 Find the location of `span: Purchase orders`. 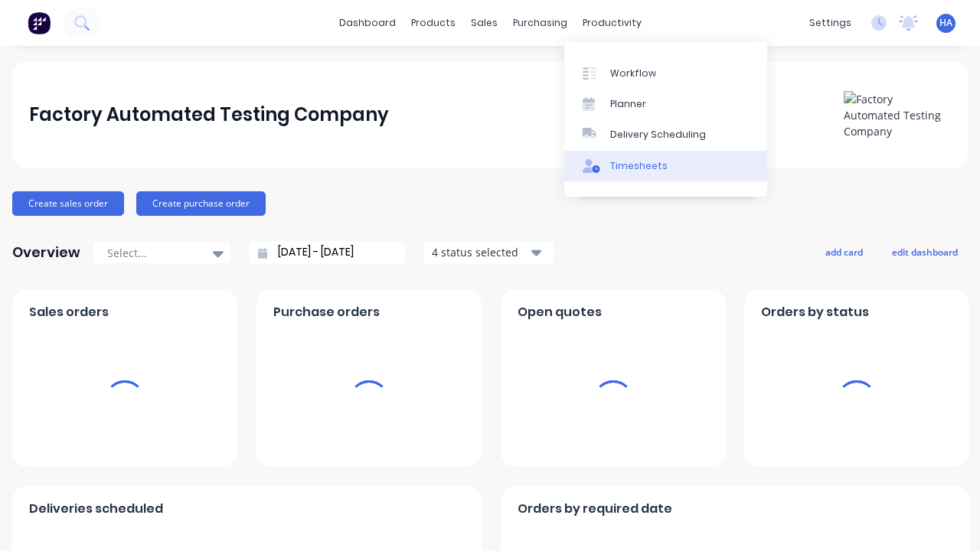

span: Purchase orders is located at coordinates (326, 312).